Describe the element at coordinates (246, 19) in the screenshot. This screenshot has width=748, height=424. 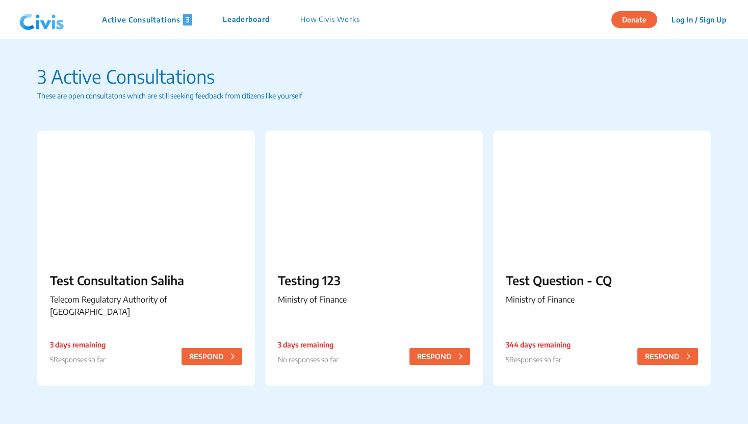
I see `p: Leaderboard` at that location.